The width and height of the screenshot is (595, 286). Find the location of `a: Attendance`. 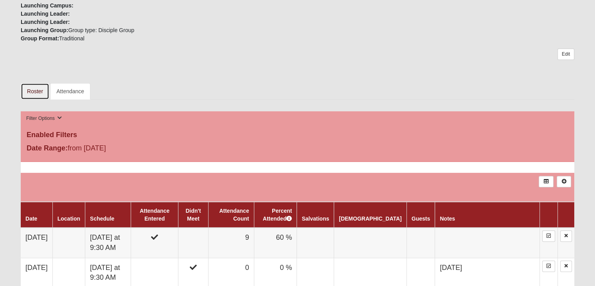

a: Attendance is located at coordinates (70, 91).